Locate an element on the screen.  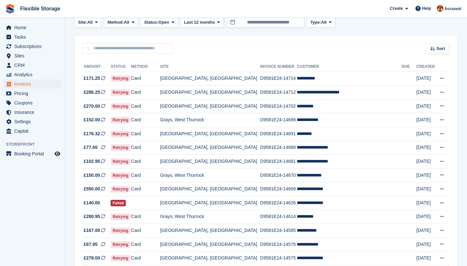
td: D9581E24-14702 is located at coordinates (278, 106).